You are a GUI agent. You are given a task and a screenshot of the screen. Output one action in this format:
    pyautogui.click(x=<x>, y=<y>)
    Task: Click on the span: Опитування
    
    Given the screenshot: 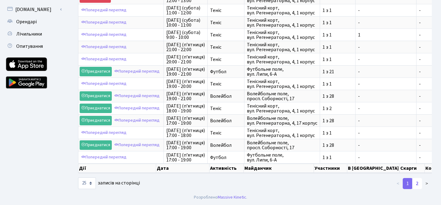 What is the action you would take?
    pyautogui.click(x=29, y=46)
    